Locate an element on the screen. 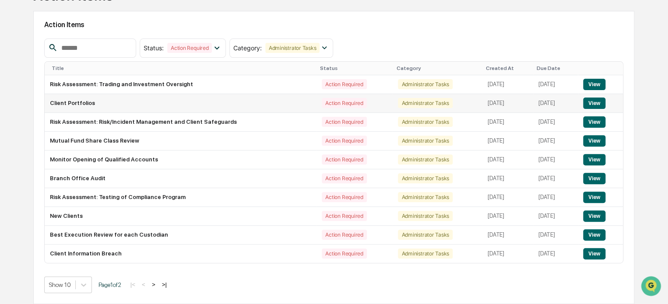 The height and width of the screenshot is (304, 668). td: Monitor Opening of Qualified Accounts is located at coordinates (180, 160).